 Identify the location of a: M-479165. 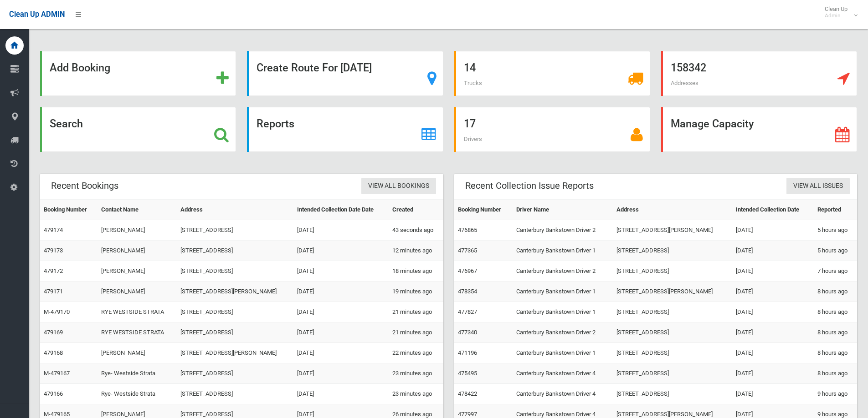
(56, 414).